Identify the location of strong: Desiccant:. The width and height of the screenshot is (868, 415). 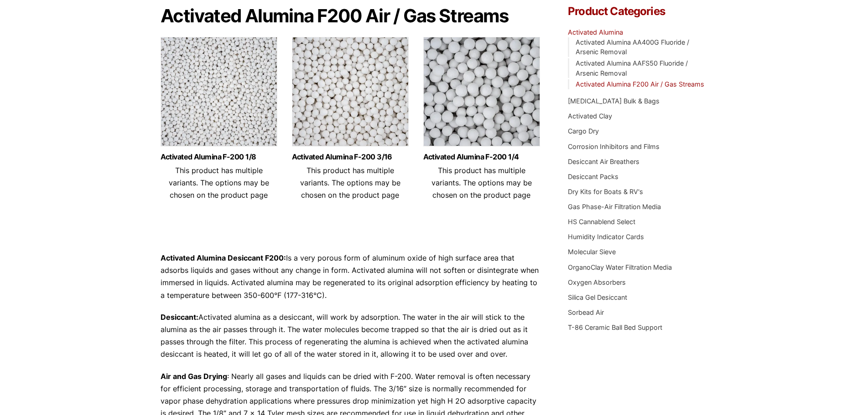
(179, 317).